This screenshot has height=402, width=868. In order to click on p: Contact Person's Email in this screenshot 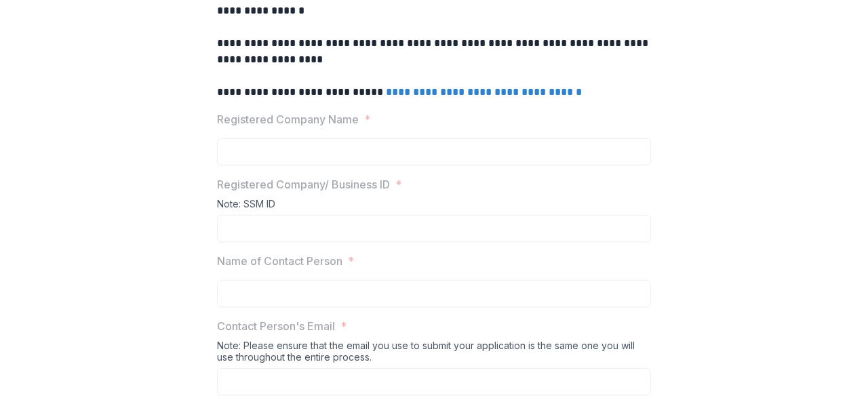, I will do `click(276, 326)`.